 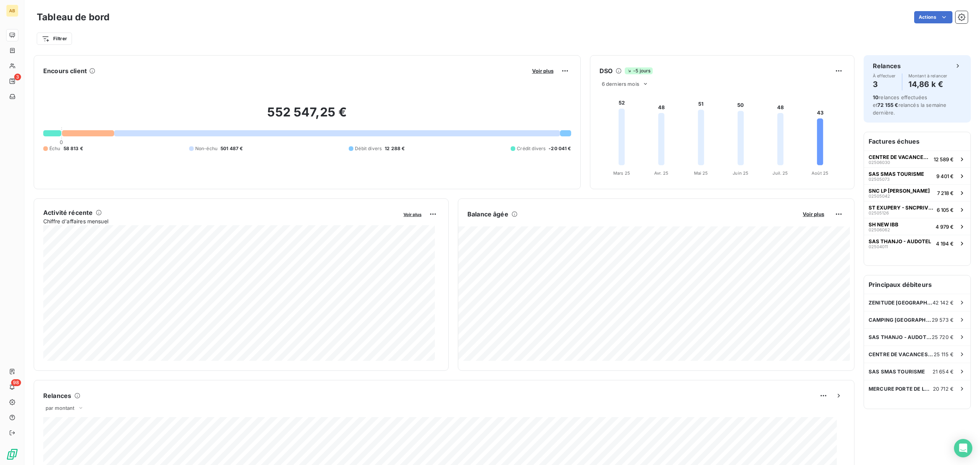 What do you see at coordinates (880, 230) in the screenshot?
I see `span: 02506062` at bounding box center [880, 230].